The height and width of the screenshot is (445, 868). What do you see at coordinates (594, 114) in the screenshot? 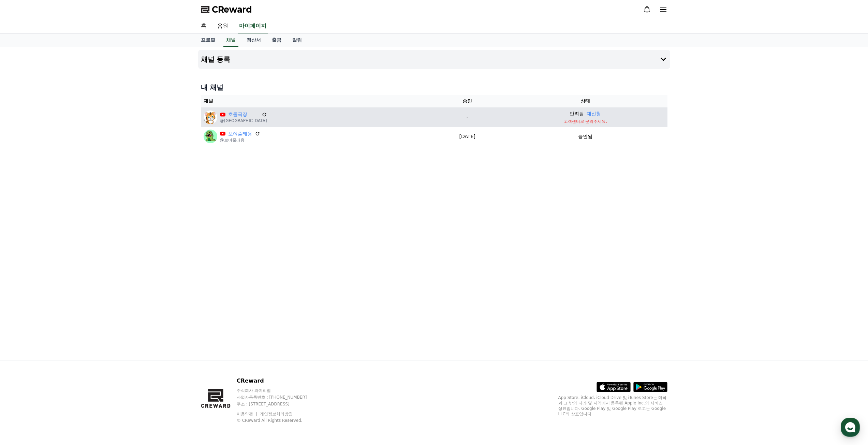
I see `button: 재신청` at bounding box center [594, 114].